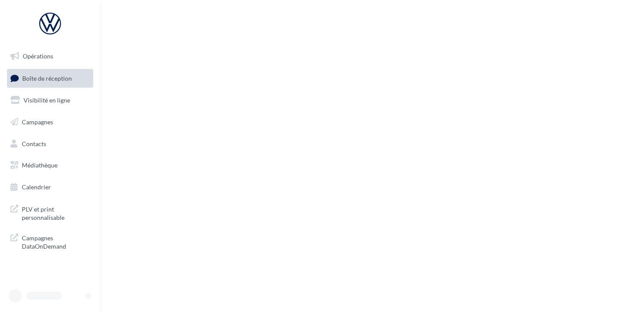 The height and width of the screenshot is (311, 644). What do you see at coordinates (50, 212) in the screenshot?
I see `a: PLV et print personnalisable` at bounding box center [50, 212].